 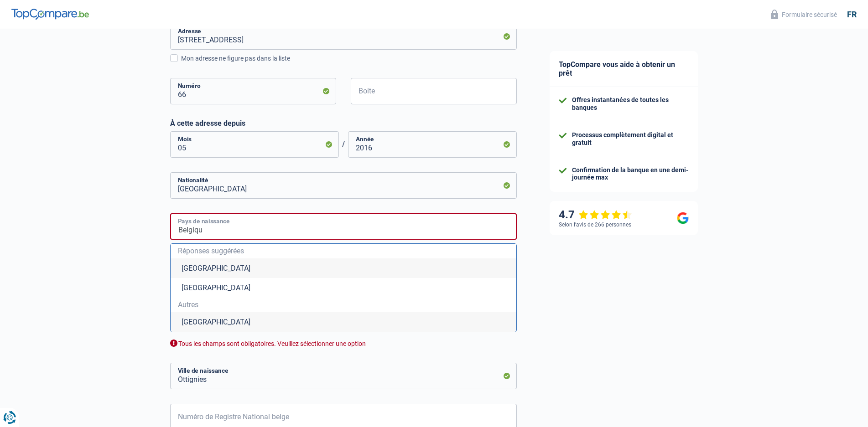 I want to click on span: Autres, so click(x=343, y=305).